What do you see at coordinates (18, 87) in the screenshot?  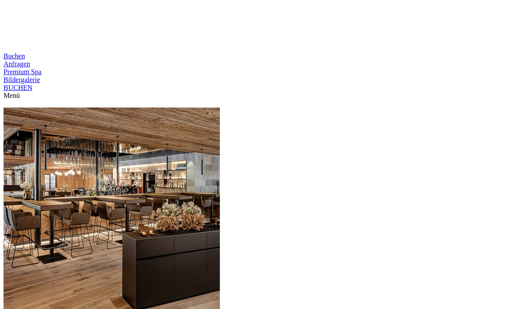 I see `a: BUCHEN` at bounding box center [18, 87].